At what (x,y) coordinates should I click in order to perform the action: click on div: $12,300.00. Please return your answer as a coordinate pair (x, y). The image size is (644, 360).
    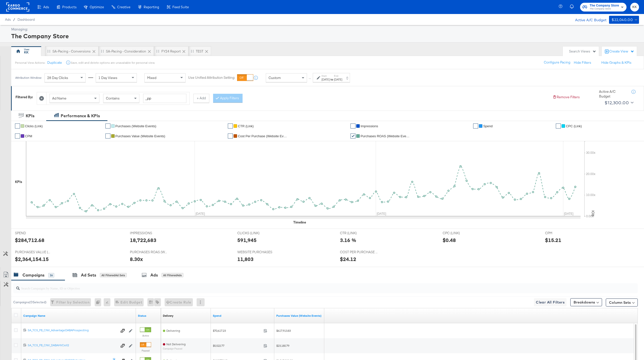
    Looking at the image, I should click on (617, 103).